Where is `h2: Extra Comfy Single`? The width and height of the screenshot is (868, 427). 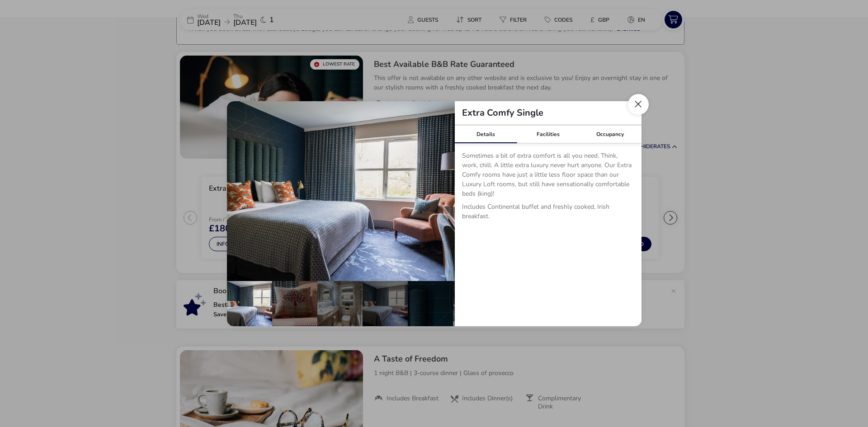 h2: Extra Comfy Single is located at coordinates (502, 113).